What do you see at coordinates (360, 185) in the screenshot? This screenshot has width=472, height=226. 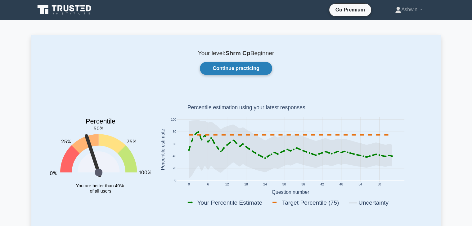 I see `text: 54` at bounding box center [360, 185].